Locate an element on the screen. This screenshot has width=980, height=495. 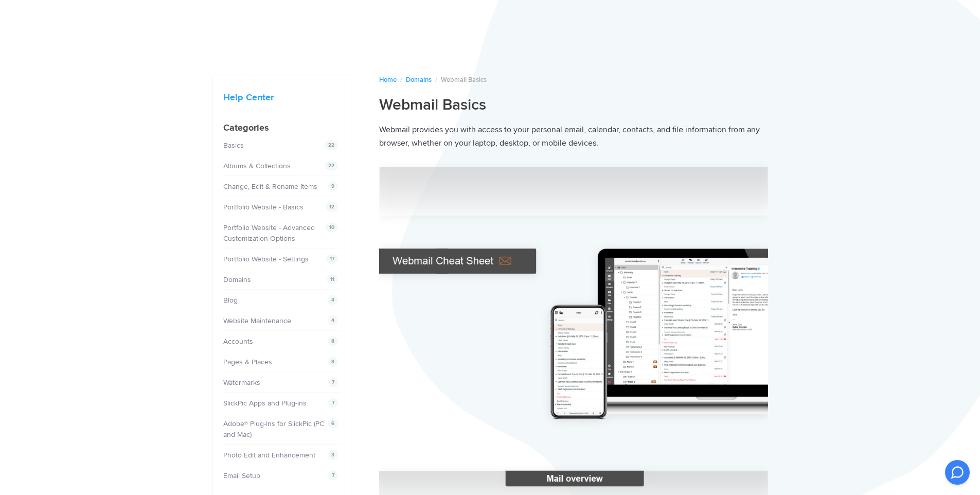
a: Portfolio Website - Settings is located at coordinates (266, 259).